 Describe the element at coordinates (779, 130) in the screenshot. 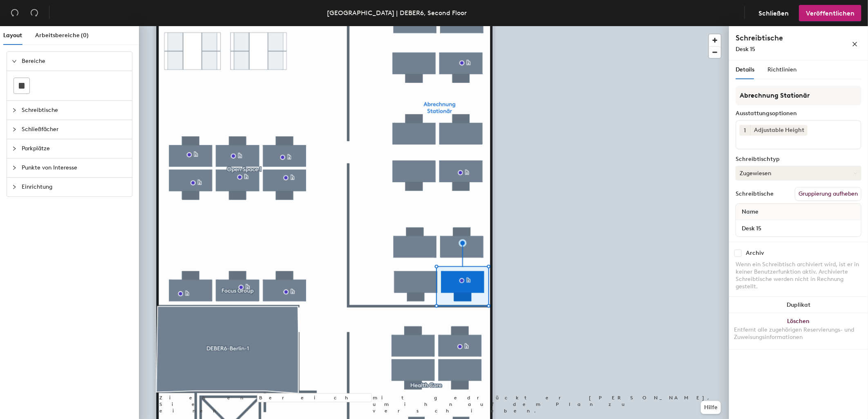

I see `div: Adjustable Height` at that location.